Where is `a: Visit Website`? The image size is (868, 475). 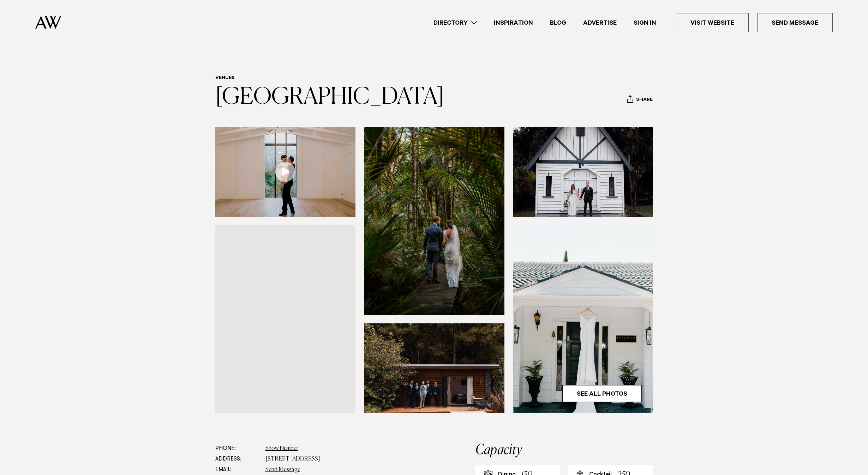 a: Visit Website is located at coordinates (712, 23).